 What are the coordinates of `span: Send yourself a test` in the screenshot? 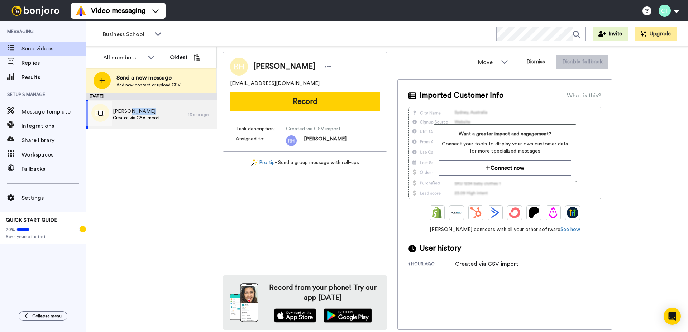 It's located at (43, 237).